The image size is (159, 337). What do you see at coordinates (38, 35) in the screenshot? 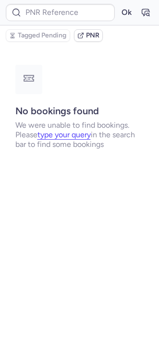
I see `button: Tagged Pending` at bounding box center [38, 35].